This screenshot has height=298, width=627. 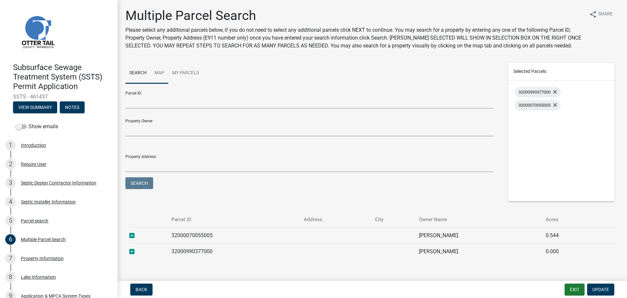 I want to click on div: Property Information, so click(x=42, y=258).